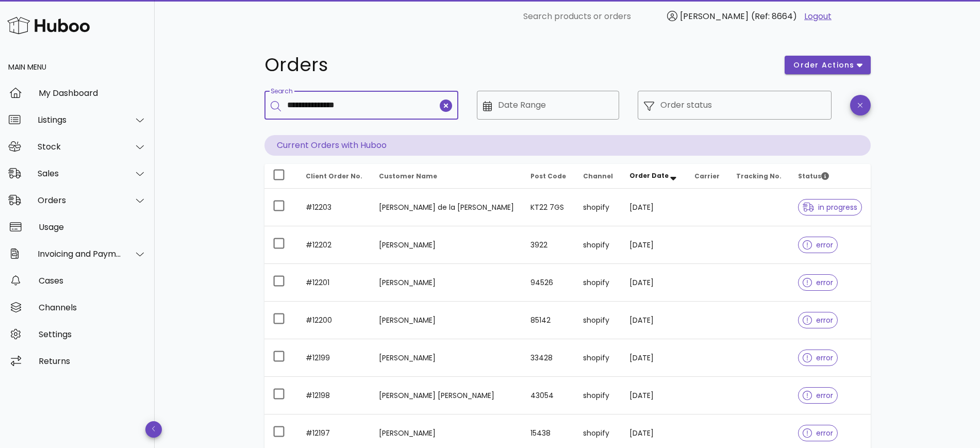 The height and width of the screenshot is (448, 980). What do you see at coordinates (818, 16) in the screenshot?
I see `a: Logout` at bounding box center [818, 16].